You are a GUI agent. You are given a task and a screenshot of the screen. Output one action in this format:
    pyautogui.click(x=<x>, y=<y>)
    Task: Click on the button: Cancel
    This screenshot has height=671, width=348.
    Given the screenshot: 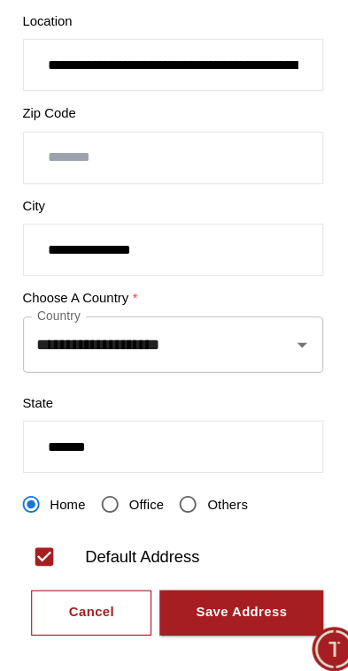 What is the action you would take?
    pyautogui.click(x=103, y=607)
    